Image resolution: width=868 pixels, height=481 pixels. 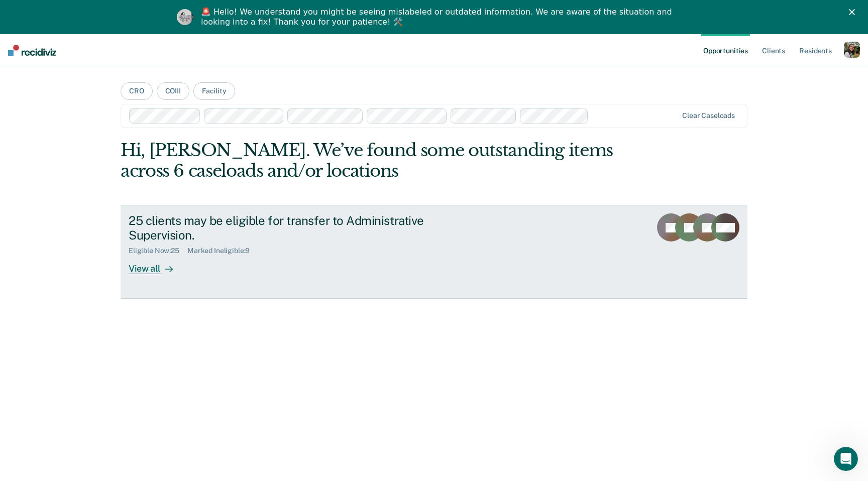 I want to click on div: Close, so click(x=854, y=12).